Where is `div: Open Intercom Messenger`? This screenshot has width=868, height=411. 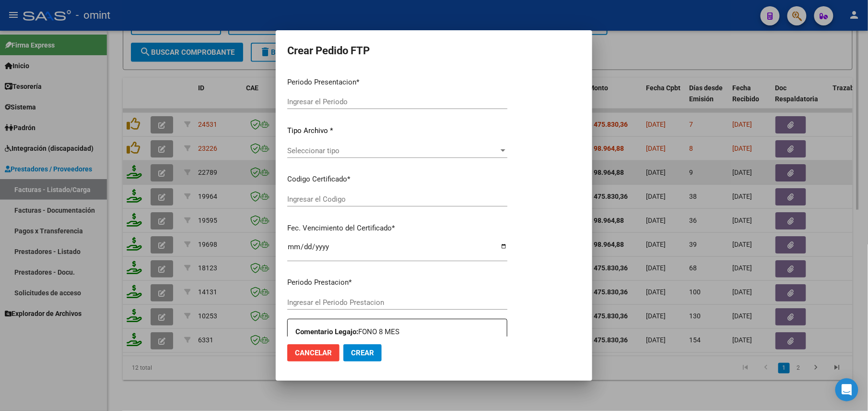 div: Open Intercom Messenger is located at coordinates (846, 389).